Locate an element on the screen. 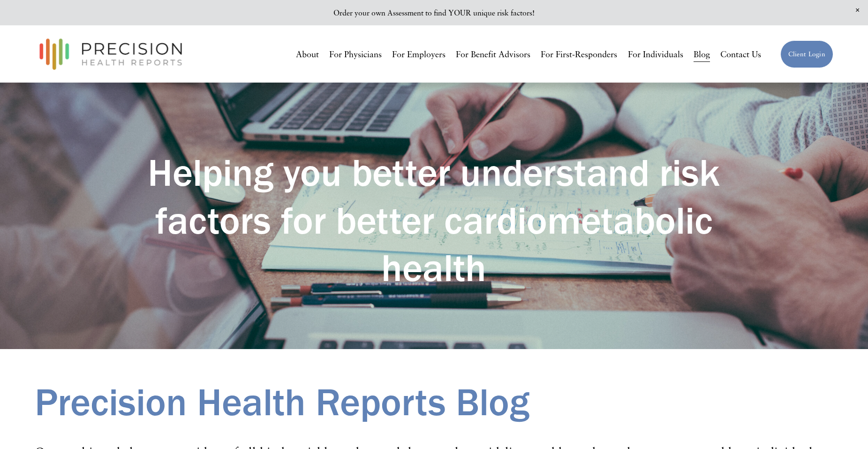 This screenshot has width=868, height=449. h1: Helping you better understand risk factors for better cardiometabolic health is located at coordinates (434, 220).